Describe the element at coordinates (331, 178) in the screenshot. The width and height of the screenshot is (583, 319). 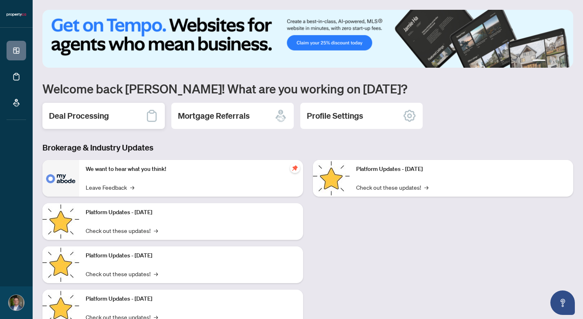
I see `img: Platform Updates - June 23, 2025` at that location.